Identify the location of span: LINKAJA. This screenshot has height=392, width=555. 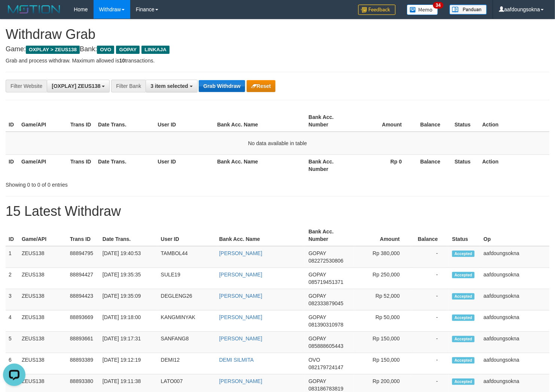
(155, 50).